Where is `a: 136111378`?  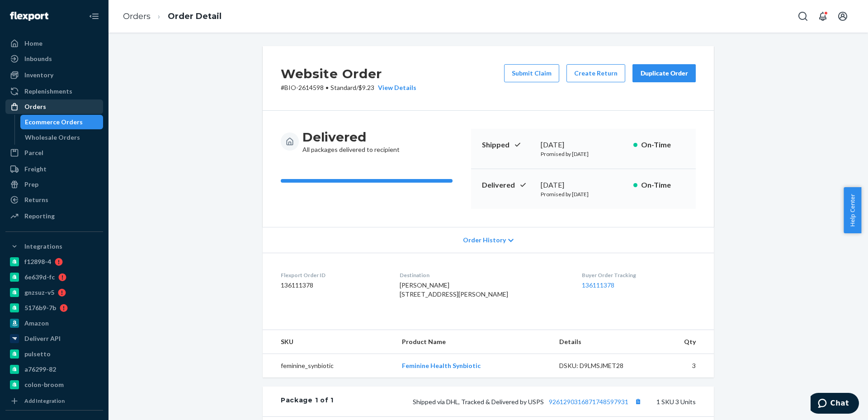 a: 136111378 is located at coordinates (598, 285).